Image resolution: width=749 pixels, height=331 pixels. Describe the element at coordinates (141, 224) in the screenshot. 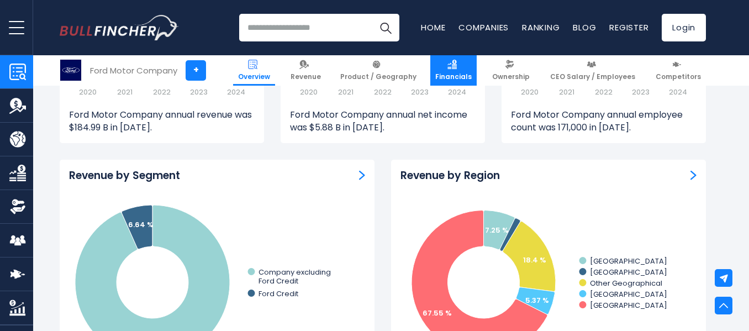

I see `tspan: 6.64 %` at that location.